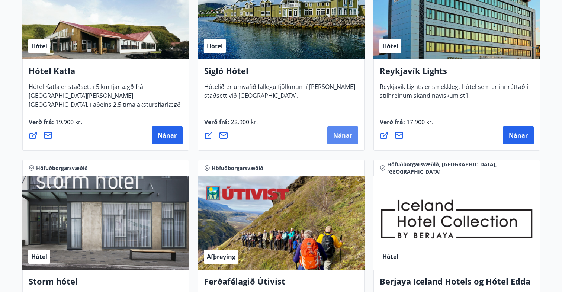 The width and height of the screenshot is (562, 292). Describe the element at coordinates (221, 256) in the screenshot. I see `span: Afþreying` at that location.